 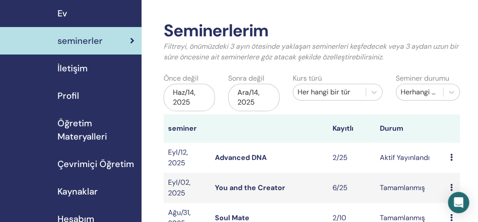 What do you see at coordinates (352, 188) in the screenshot?
I see `td: 6/25` at bounding box center [352, 188].